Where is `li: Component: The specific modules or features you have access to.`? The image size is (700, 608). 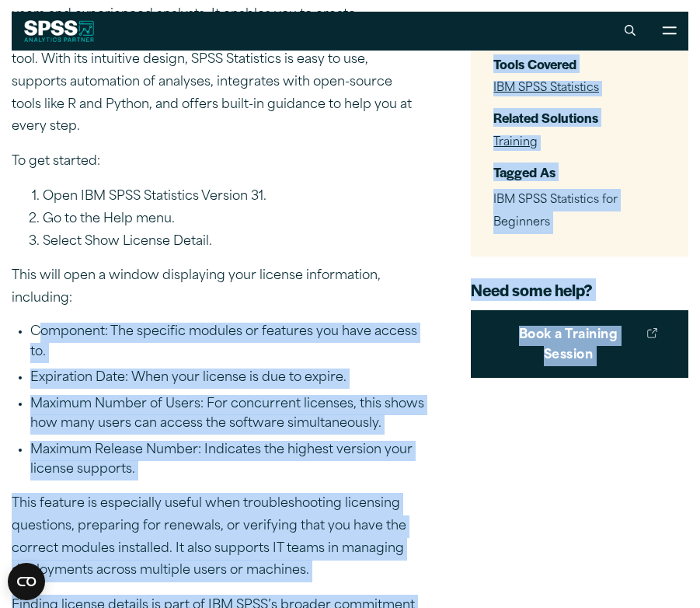
li: Component: The specific modules or features you have access to. is located at coordinates (227, 342).